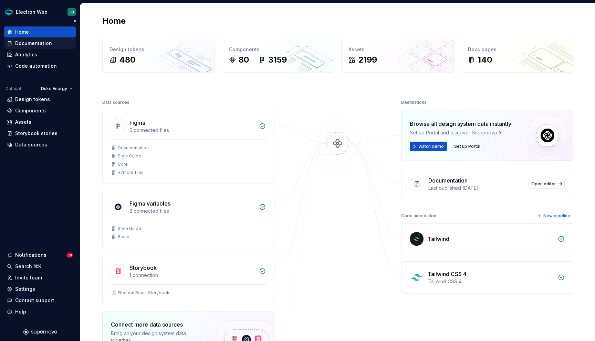  Describe the element at coordinates (414, 103) in the screenshot. I see `div: Destinations` at that location.